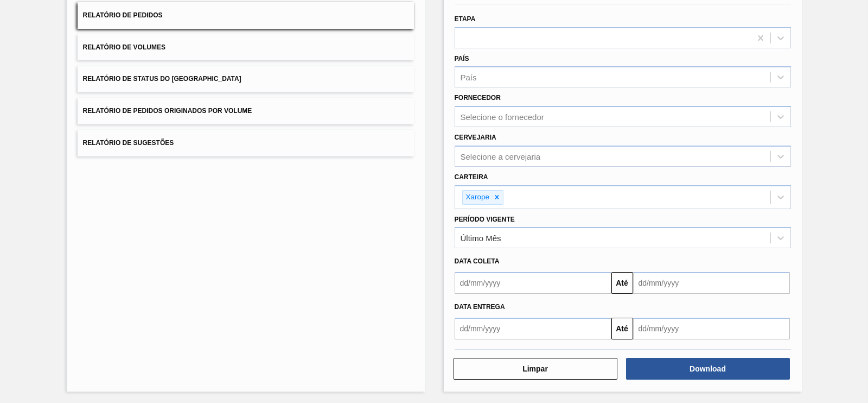  I want to click on button: Download, so click(708, 368).